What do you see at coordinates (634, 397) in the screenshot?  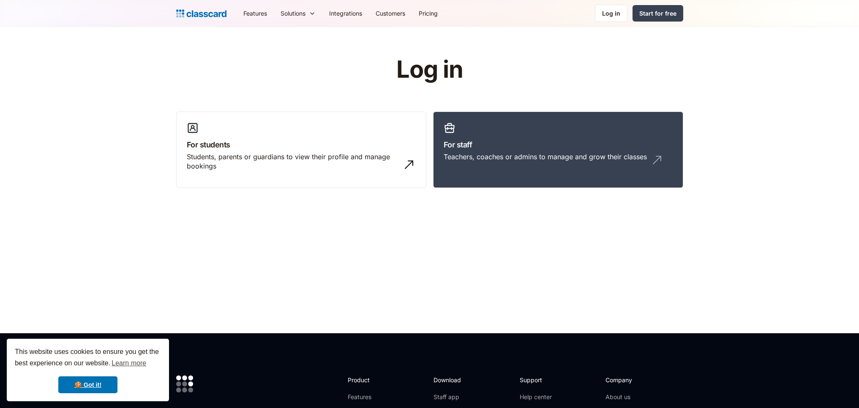 I see `a: About us` at bounding box center [634, 397].